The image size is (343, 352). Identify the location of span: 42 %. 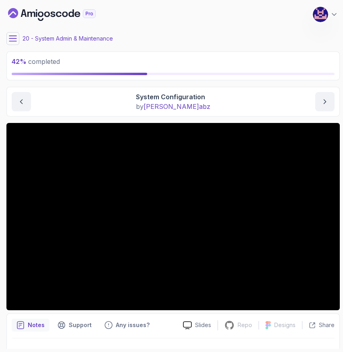
(19, 61).